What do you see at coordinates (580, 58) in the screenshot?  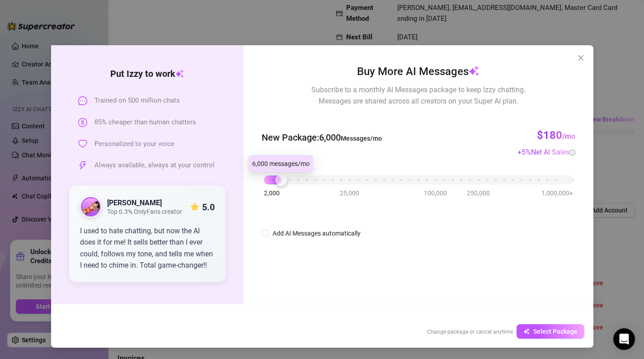 I see `span: close` at bounding box center [580, 58].